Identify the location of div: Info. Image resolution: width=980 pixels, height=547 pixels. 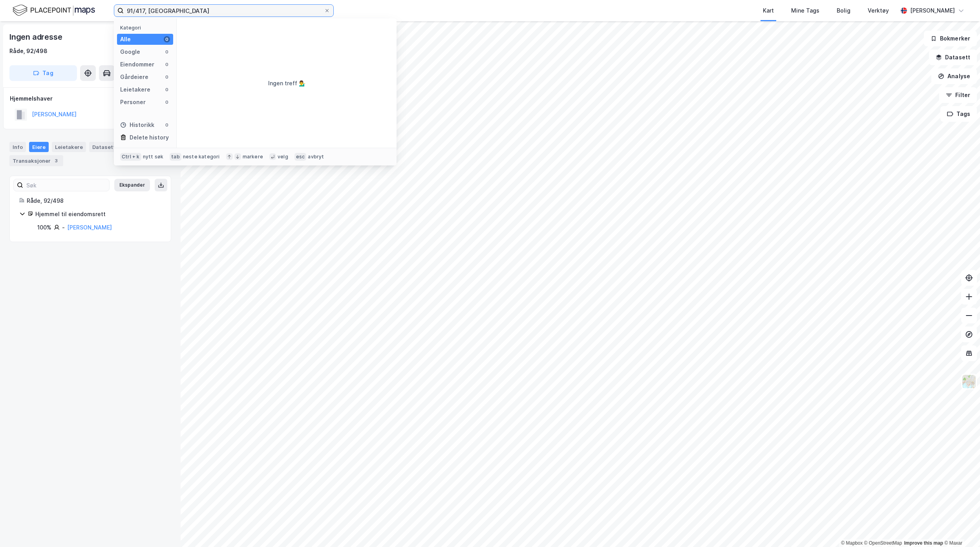
(17, 147).